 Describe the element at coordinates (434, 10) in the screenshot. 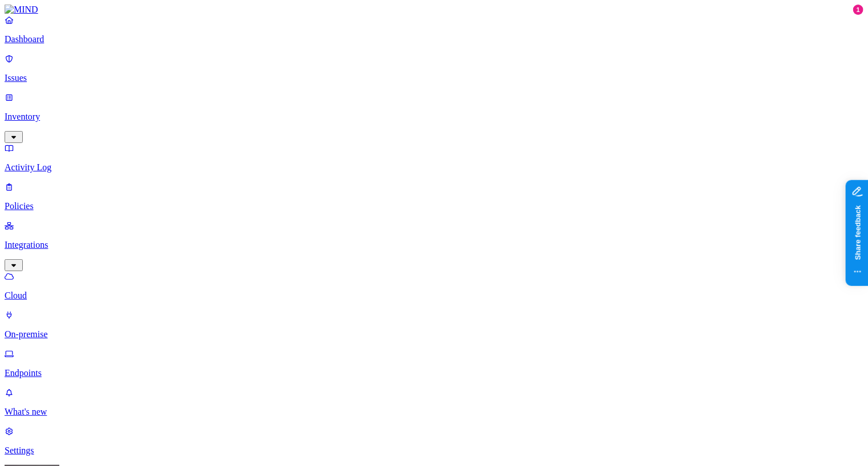

I see `a: MIND` at that location.